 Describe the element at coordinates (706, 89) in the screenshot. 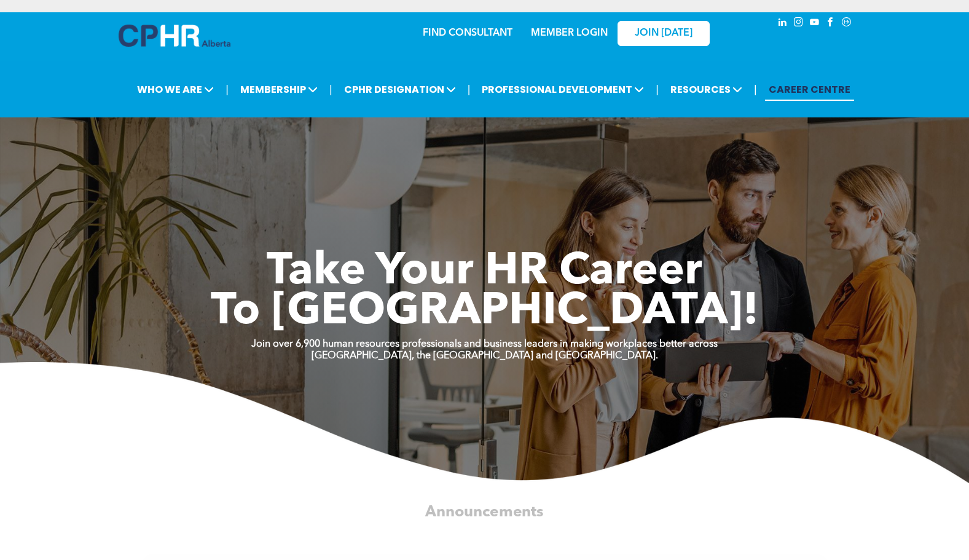

I see `span: RESOURCES` at that location.